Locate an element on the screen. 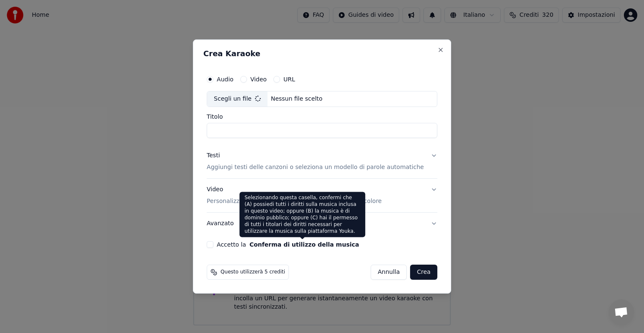  button: Crea is located at coordinates (424, 272).